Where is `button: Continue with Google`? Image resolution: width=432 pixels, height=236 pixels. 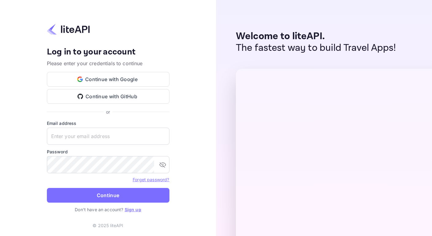 button: Continue with Google is located at coordinates (108, 79).